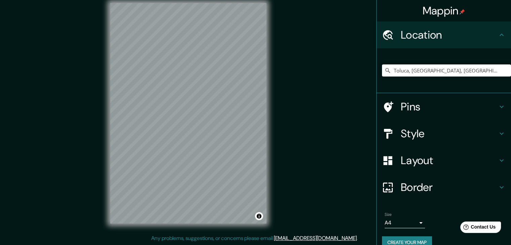  Describe the element at coordinates (444, 134) in the screenshot. I see `div: Style` at that location.